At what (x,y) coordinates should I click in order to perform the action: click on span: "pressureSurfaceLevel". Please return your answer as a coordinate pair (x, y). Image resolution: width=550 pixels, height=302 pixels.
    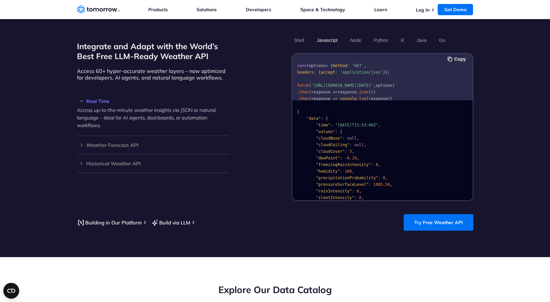
    Looking at the image, I should click on (342, 185).